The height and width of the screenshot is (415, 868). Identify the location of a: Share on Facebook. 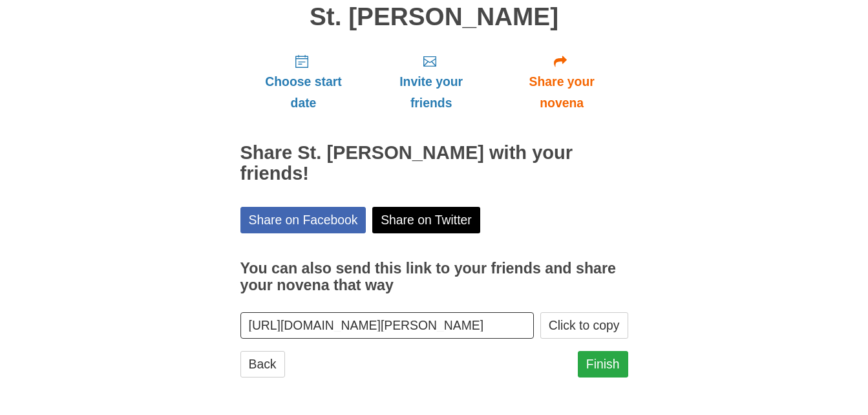
(303, 219).